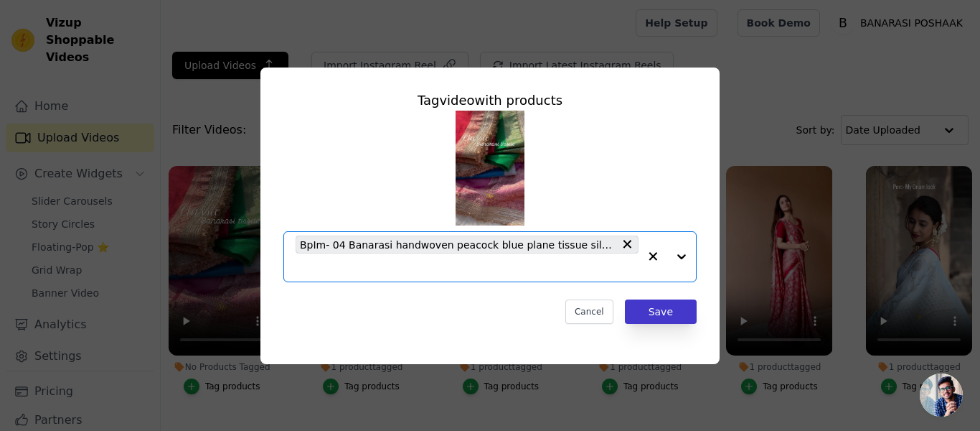 Image resolution: width=980 pixels, height=431 pixels. I want to click on img: reel-preview-qj1y4u-qu.myshopify.com-3715785247637530149_58374527546.jpeg, so click(490, 168).